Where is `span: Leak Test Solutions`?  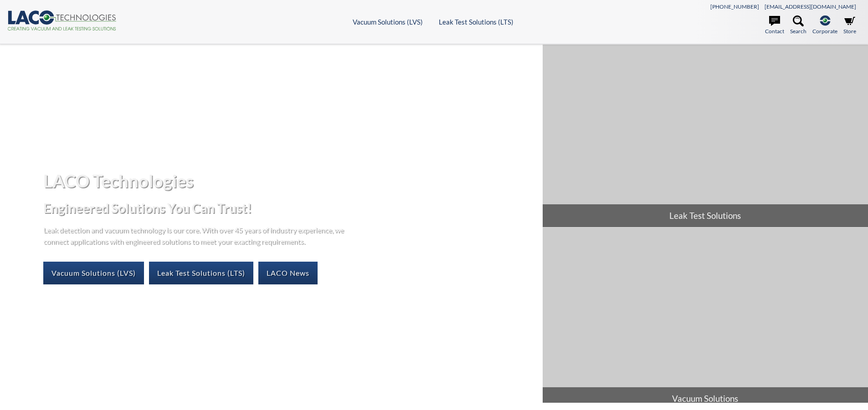 span: Leak Test Solutions is located at coordinates (705, 216).